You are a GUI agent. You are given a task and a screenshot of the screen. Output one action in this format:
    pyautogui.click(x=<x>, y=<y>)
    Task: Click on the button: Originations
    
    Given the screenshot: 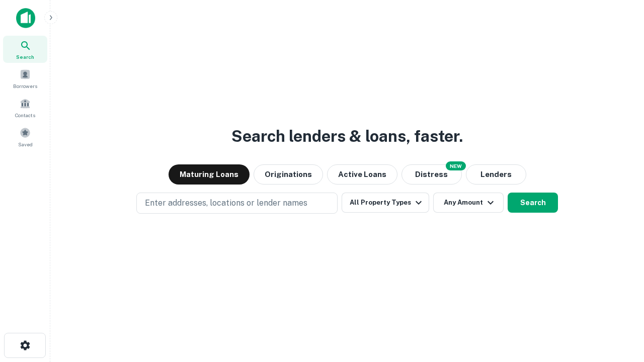 What is the action you would take?
    pyautogui.click(x=288, y=175)
    